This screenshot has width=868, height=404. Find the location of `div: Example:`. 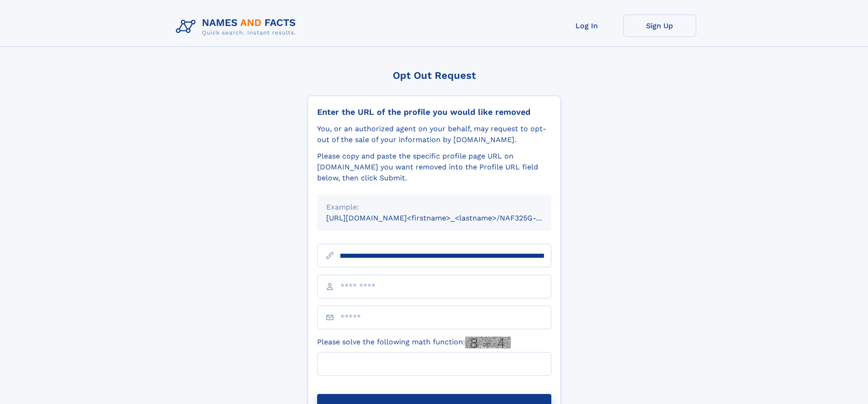

div: Example: is located at coordinates (434, 207).